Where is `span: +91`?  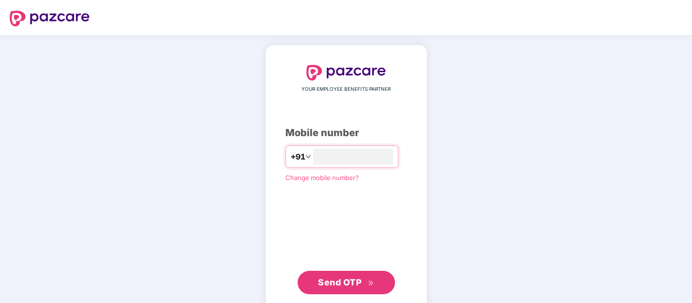
span: +91 is located at coordinates (298, 156).